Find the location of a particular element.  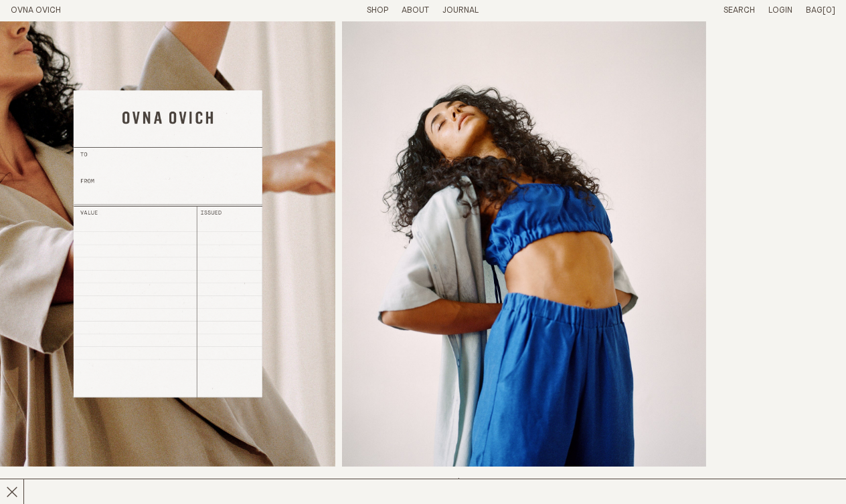

a: Journal is located at coordinates (460, 10).